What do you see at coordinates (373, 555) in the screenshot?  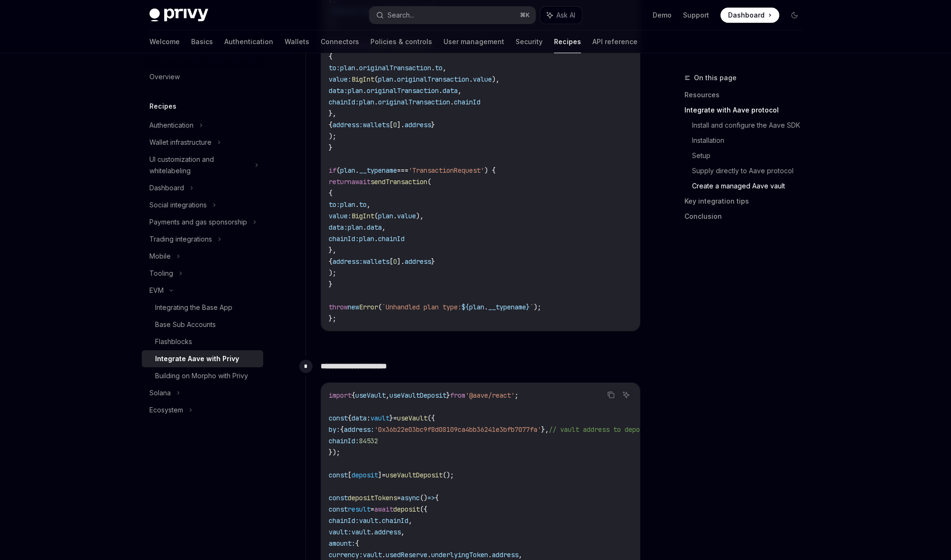 I see `span: vault` at bounding box center [373, 555].